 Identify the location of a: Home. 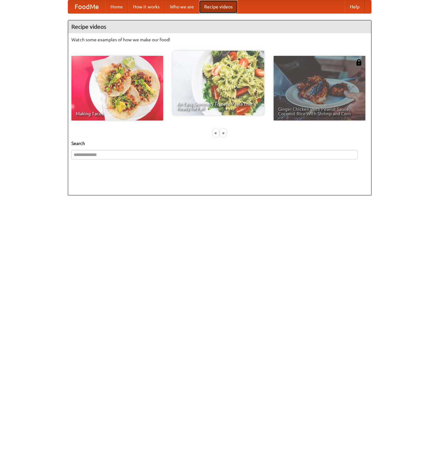
(117, 7).